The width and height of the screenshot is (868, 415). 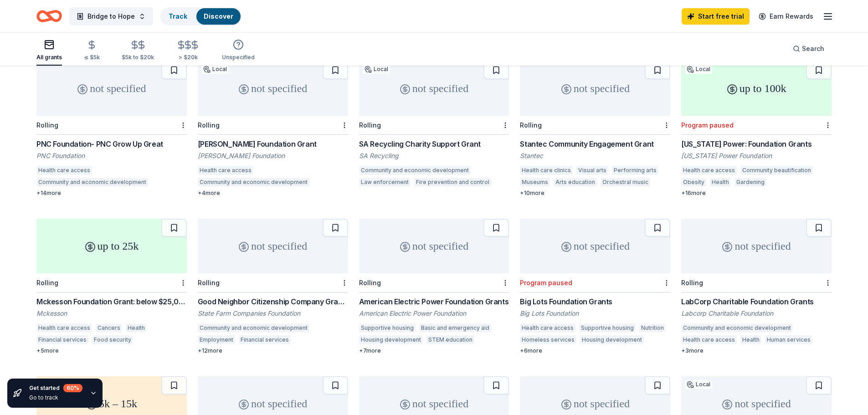 I want to click on div: Orchestral music, so click(x=625, y=182).